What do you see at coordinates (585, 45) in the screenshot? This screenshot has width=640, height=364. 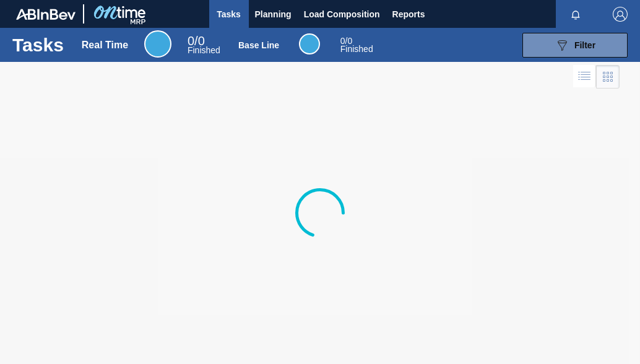 I see `span: Filter` at bounding box center [585, 45].